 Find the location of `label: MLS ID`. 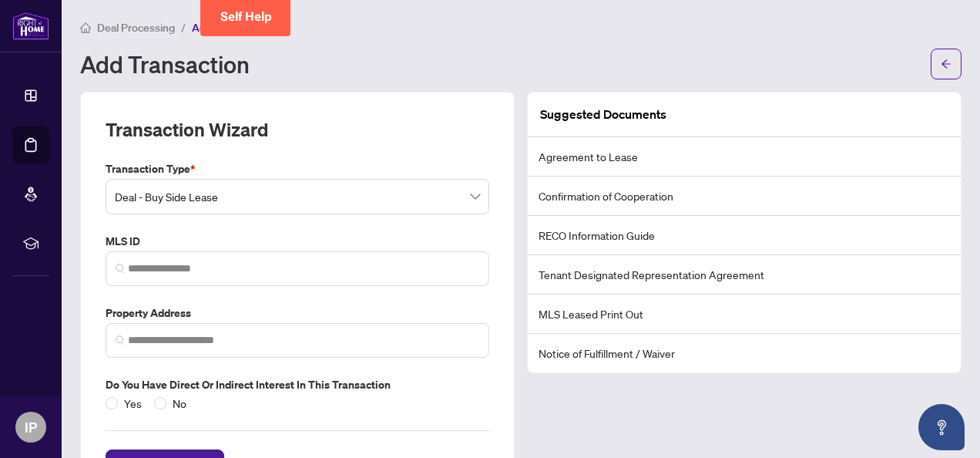

label: MLS ID is located at coordinates (297, 241).